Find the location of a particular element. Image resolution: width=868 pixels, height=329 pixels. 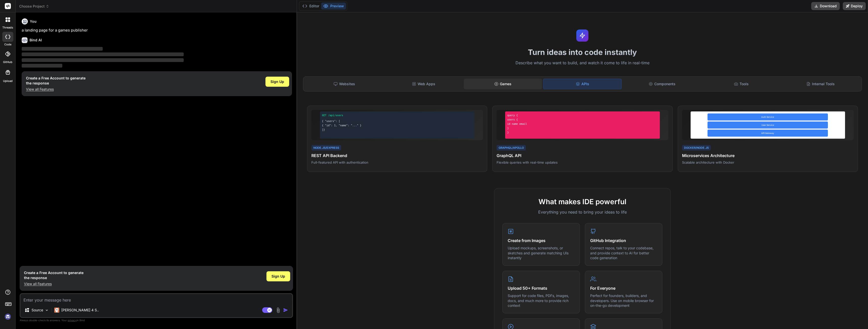

button: Download is located at coordinates (826, 6).